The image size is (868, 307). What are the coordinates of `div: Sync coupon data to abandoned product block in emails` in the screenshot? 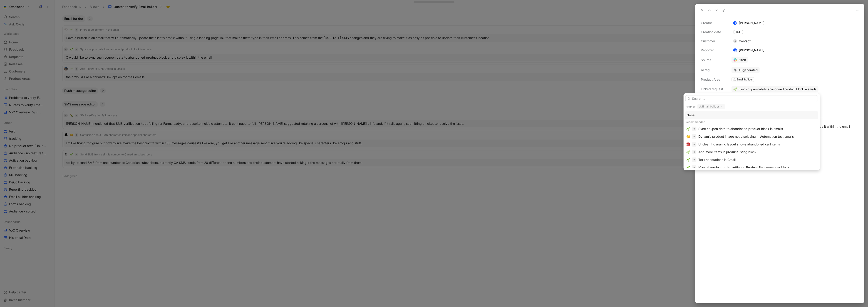 It's located at (741, 129).